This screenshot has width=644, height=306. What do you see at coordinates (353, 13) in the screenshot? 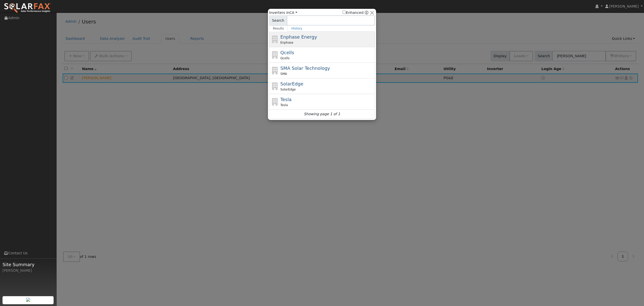
I see `label: Enhanced` at bounding box center [353, 13].